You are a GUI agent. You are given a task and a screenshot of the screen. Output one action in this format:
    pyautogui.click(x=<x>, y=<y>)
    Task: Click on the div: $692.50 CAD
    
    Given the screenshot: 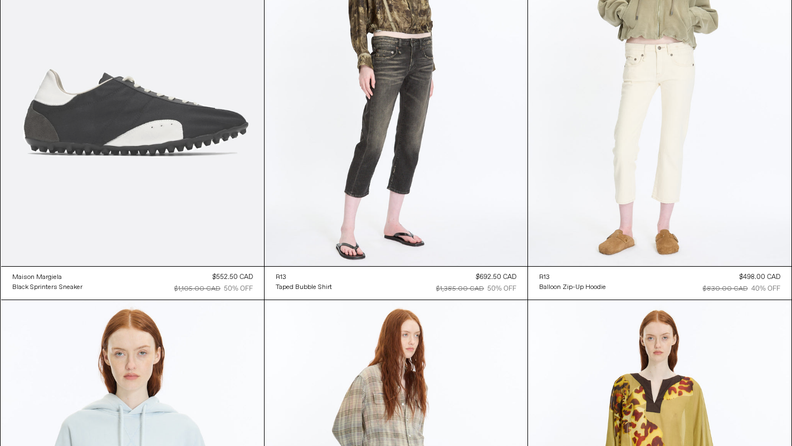 What is the action you would take?
    pyautogui.click(x=496, y=277)
    